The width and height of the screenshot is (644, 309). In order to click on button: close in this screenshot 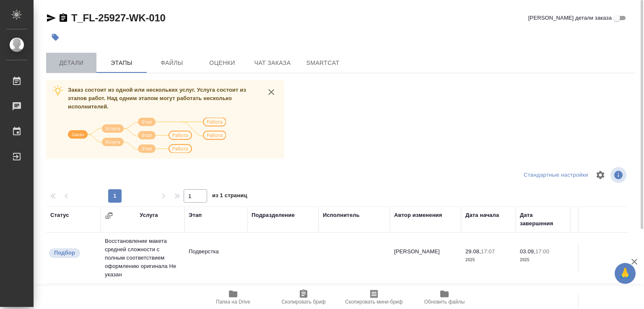, I will do `click(271, 92)`.